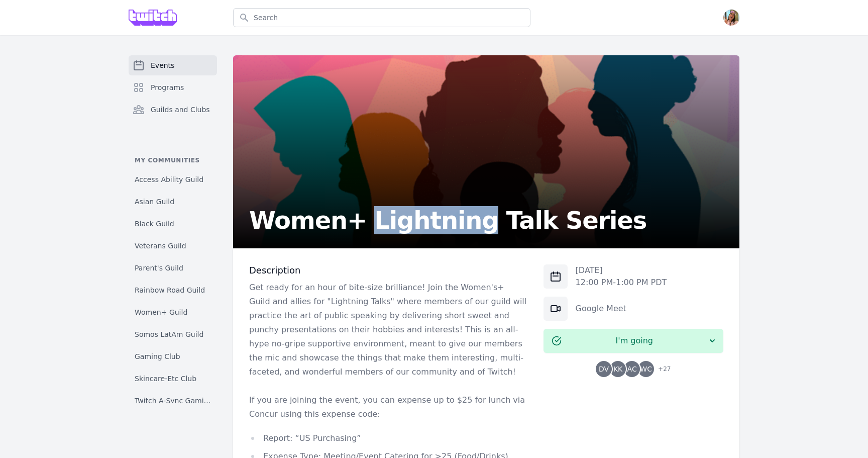 The image size is (868, 458). I want to click on span: AC, so click(632, 369).